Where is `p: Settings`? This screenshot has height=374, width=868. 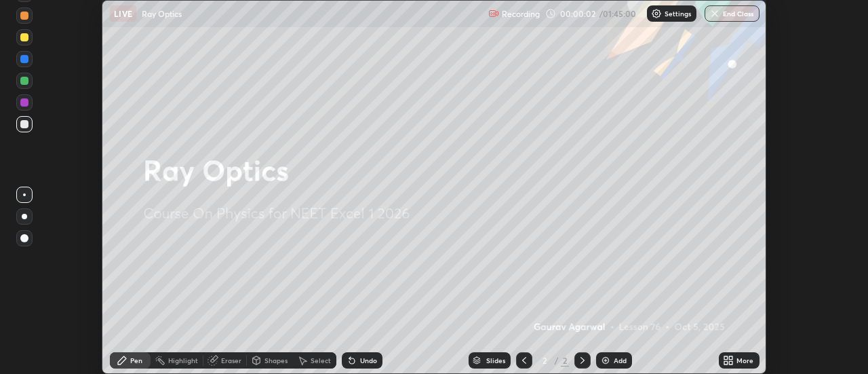
p: Settings is located at coordinates (678, 13).